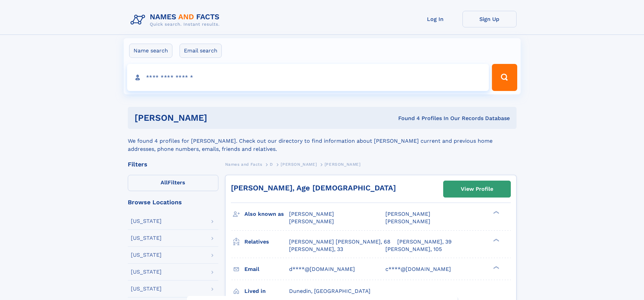 The height and width of the screenshot is (300, 644). What do you see at coordinates (267, 291) in the screenshot?
I see `h3: Lived in` at bounding box center [267, 291].